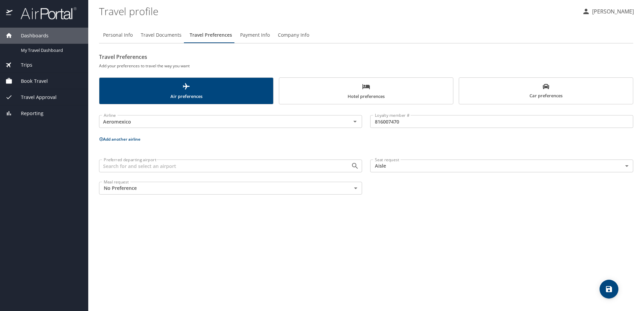 This screenshot has width=644, height=311. Describe the element at coordinates (609, 289) in the screenshot. I see `button: save` at that location.